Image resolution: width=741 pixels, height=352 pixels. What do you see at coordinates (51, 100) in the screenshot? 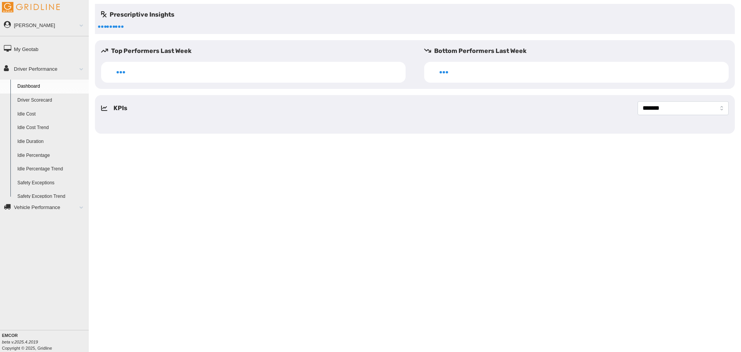
I see `a: Driver Scorecard` at bounding box center [51, 100].